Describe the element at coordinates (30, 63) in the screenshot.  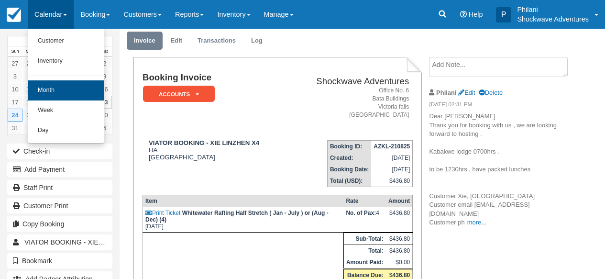
I see `a: 28` at that location.